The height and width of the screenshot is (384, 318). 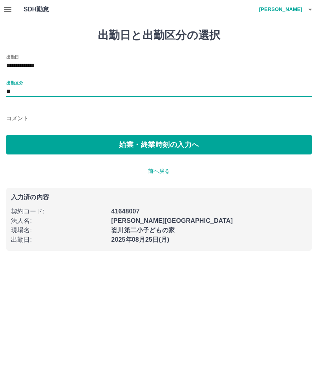 What do you see at coordinates (159, 35) in the screenshot?
I see `h1: 出勤日と出勤区分の選択` at bounding box center [159, 35].